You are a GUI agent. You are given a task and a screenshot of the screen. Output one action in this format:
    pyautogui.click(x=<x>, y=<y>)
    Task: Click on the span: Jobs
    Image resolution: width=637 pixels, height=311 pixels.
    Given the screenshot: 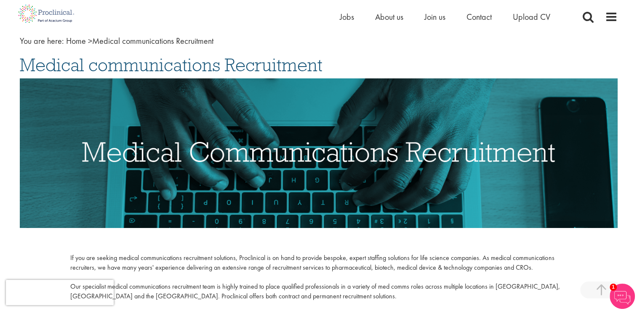 What is the action you would take?
    pyautogui.click(x=347, y=17)
    